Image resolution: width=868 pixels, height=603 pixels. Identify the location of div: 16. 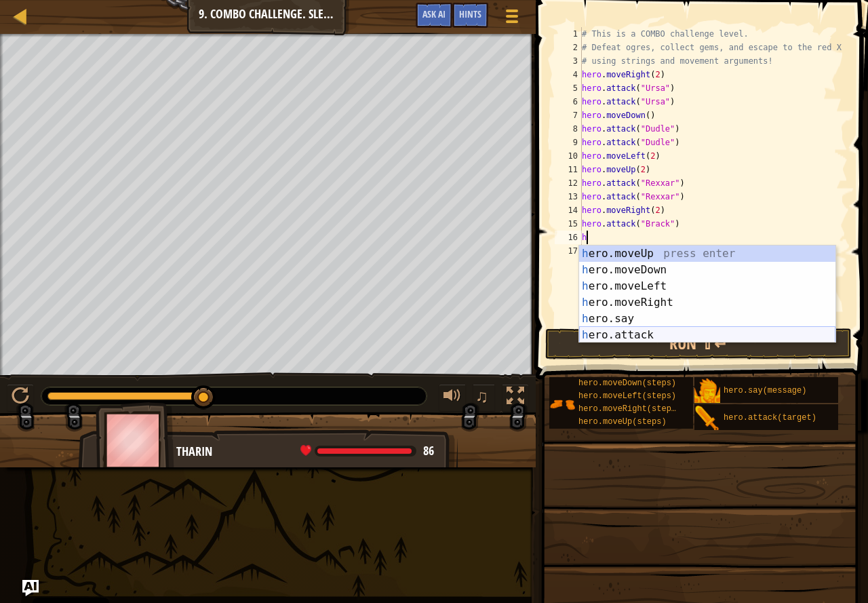
(569, 237).